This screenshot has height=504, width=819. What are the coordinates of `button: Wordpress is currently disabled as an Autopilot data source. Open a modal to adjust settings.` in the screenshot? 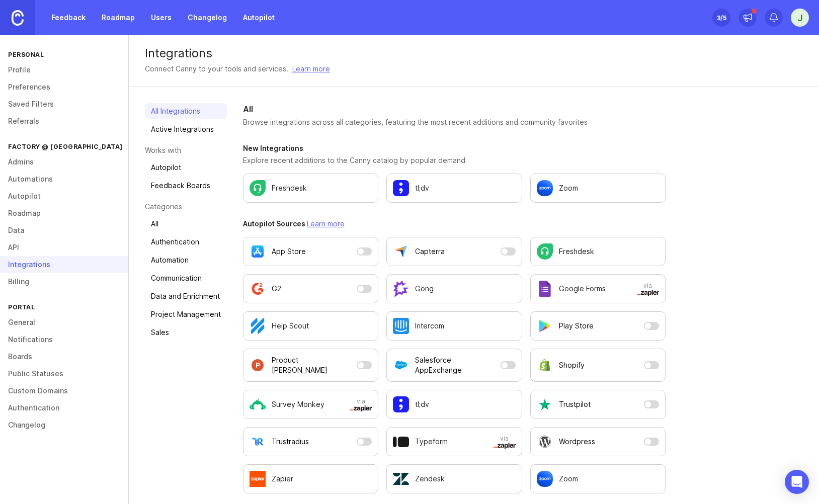 It's located at (598, 442).